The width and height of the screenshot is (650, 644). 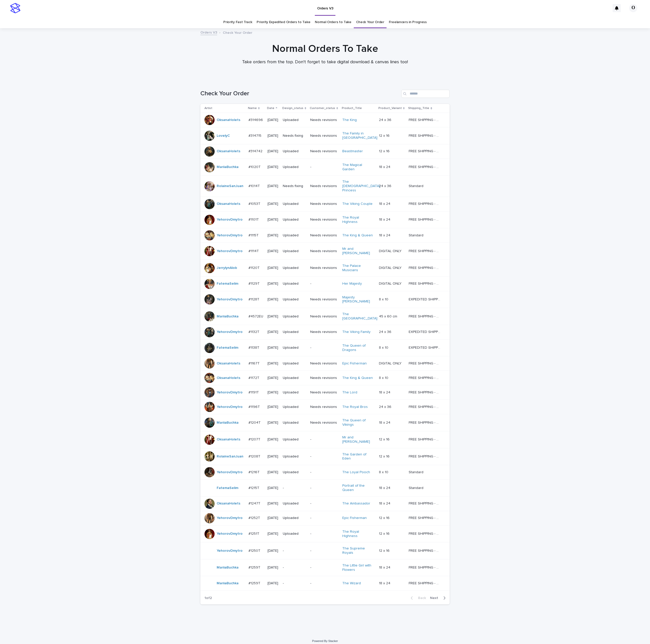 I want to click on p: #1247T, so click(x=255, y=503).